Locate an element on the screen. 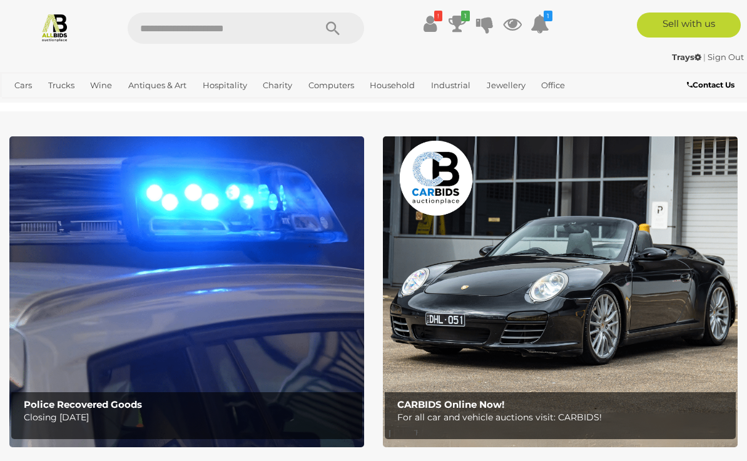  a: Sign Out is located at coordinates (726, 57).